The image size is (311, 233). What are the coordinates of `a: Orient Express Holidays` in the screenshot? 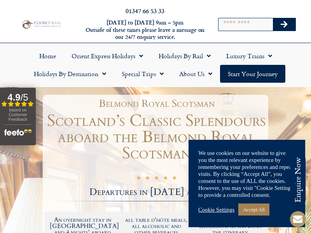 It's located at (107, 56).